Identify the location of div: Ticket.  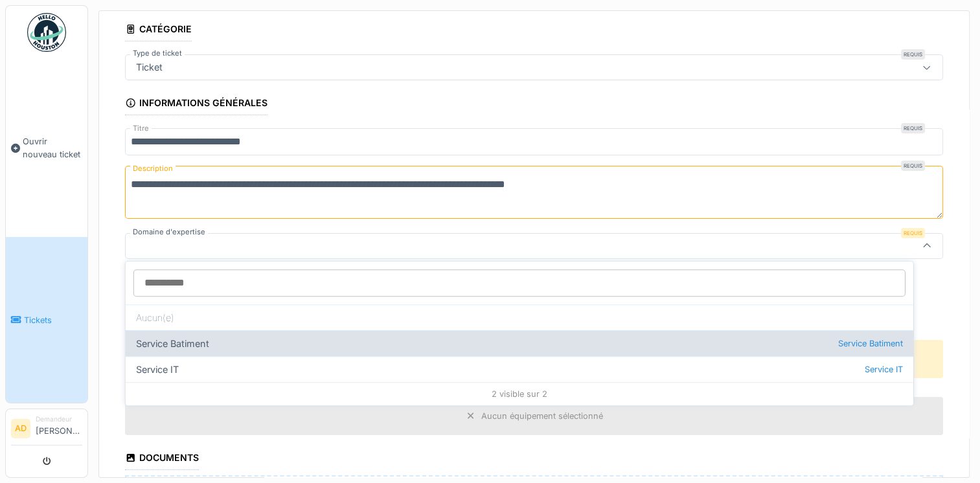
(149, 67).